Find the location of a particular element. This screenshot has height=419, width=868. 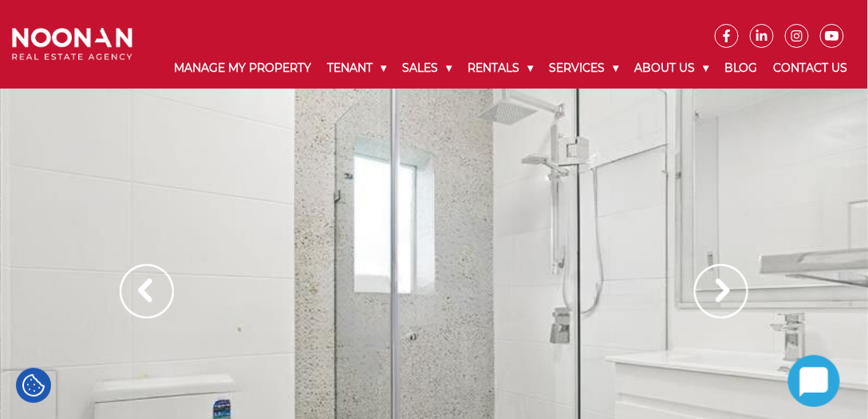

a: Manage My Property is located at coordinates (243, 68).